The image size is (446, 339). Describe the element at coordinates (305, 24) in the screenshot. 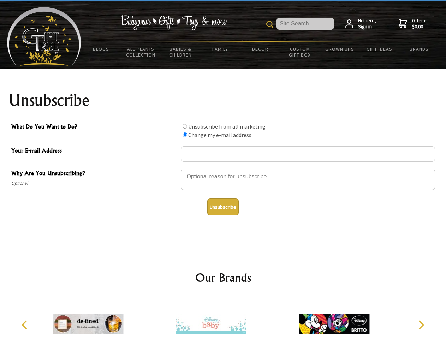

I see `input: Site Search` at that location.